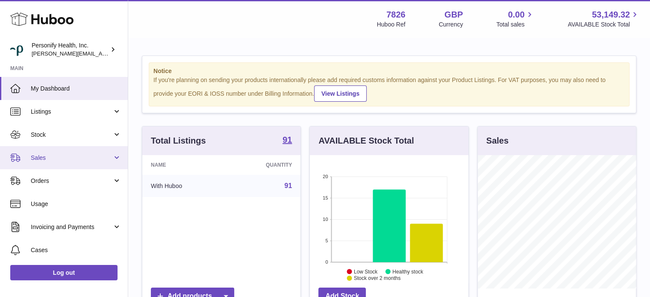 This screenshot has height=297, width=650. Describe the element at coordinates (17, 50) in the screenshot. I see `img: donald.holliday@virginpulse.com` at that location.